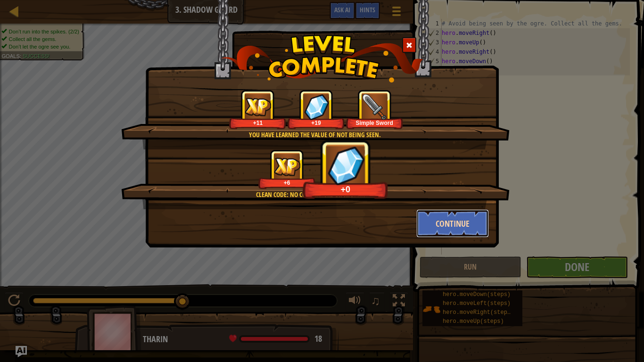 Image resolution: width=644 pixels, height=362 pixels. What do you see at coordinates (374, 107) in the screenshot?
I see `img: portrait.png` at bounding box center [374, 107].